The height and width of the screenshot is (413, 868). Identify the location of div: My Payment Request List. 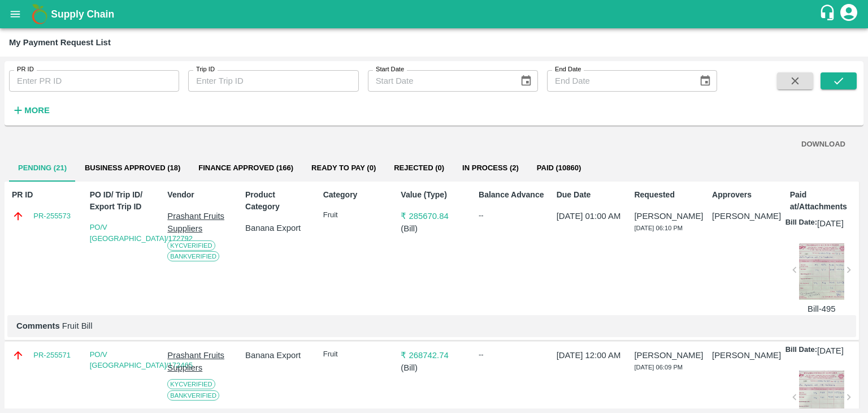
(60, 42).